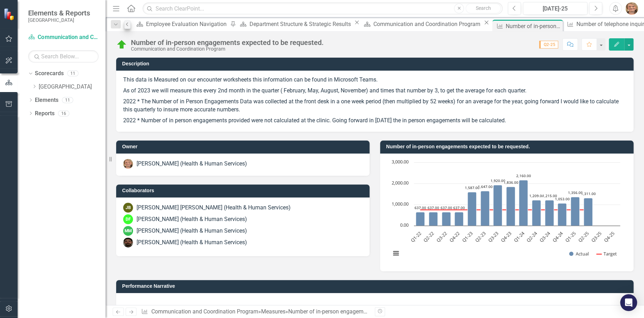  I want to click on div: Chart. Highcharts interactive chart., so click(507, 211).